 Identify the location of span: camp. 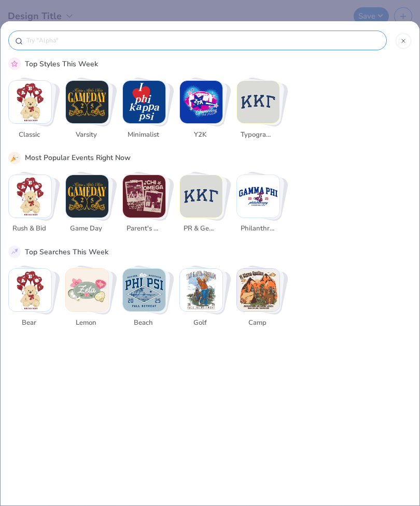
(257, 323).